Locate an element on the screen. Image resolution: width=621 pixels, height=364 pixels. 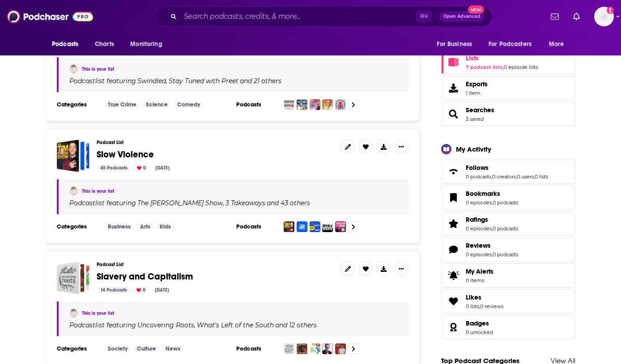
a: 0 users is located at coordinates (525, 177).